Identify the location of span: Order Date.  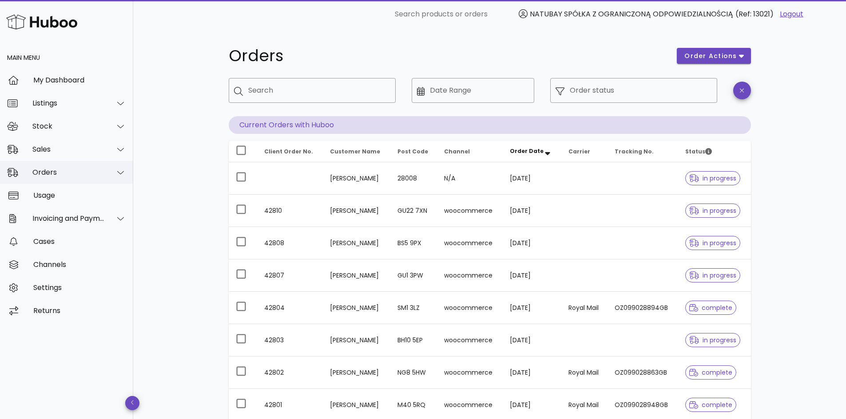
(526, 151).